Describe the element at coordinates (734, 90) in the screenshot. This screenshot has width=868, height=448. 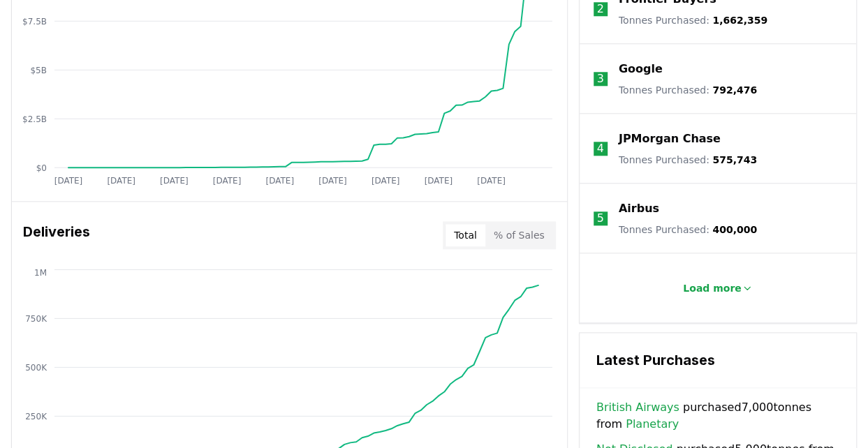
I see `span: 792,476` at that location.